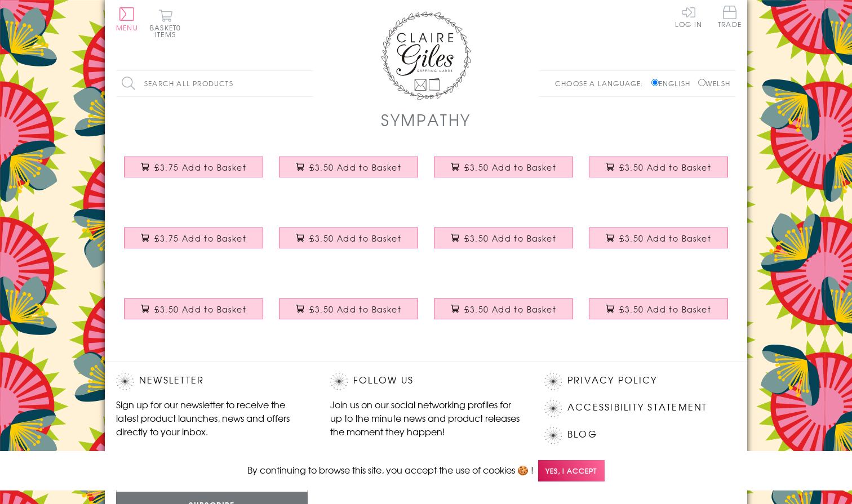 Image resolution: width=852 pixels, height=504 pixels. Describe the element at coordinates (212, 381) in the screenshot. I see `h2: Newsletter` at that location.